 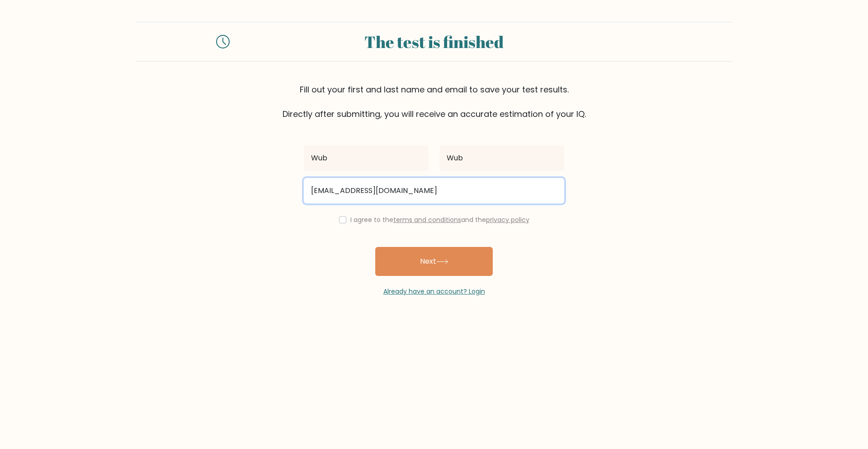 I want to click on button: Next, so click(x=434, y=261).